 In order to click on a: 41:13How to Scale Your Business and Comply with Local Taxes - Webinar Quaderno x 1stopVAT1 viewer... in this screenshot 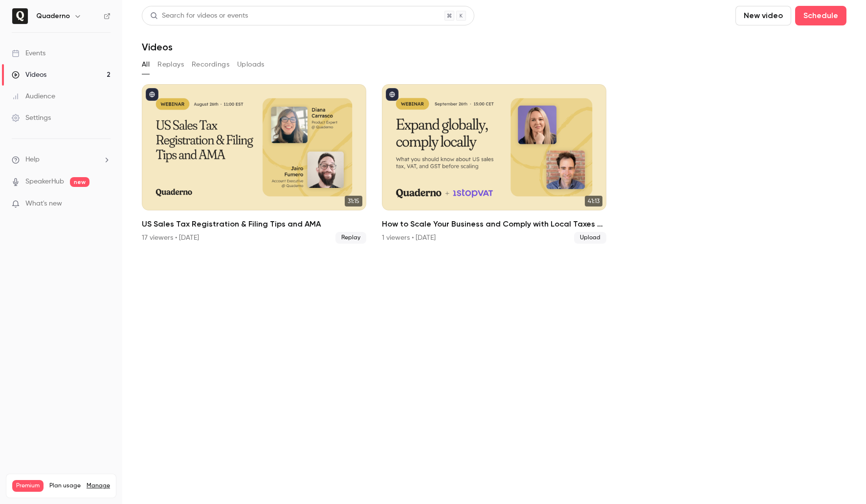, I will do `click(494, 164)`.